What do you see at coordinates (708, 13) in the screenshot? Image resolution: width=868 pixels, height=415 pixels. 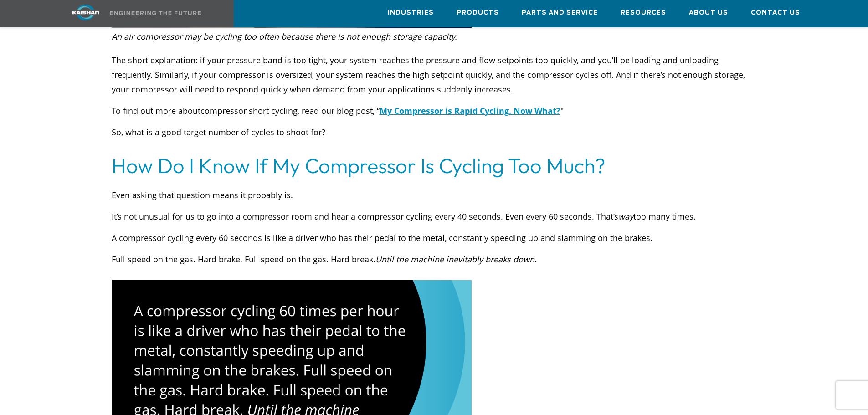 I see `span: About Us` at bounding box center [708, 13].